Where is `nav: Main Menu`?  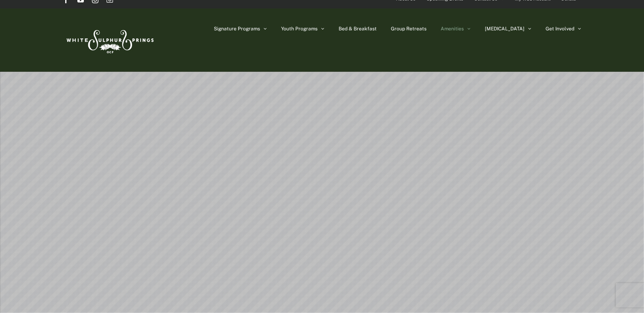 nav: Main Menu is located at coordinates (397, 29).